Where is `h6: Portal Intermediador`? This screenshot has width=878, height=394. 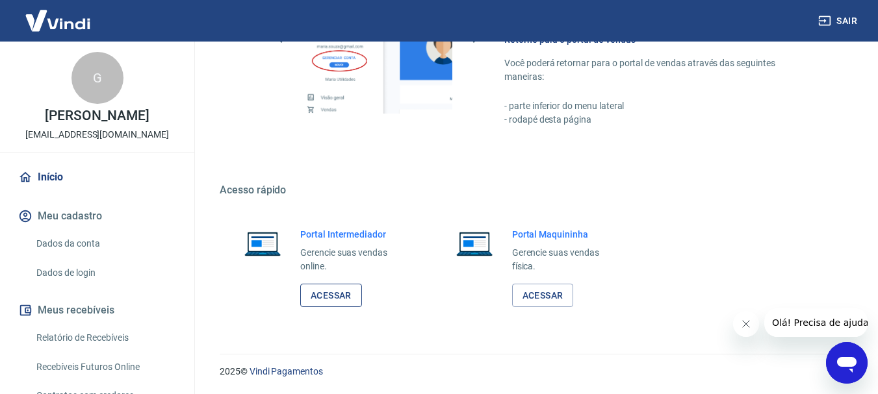 h6: Portal Intermediador is located at coordinates (354, 235).